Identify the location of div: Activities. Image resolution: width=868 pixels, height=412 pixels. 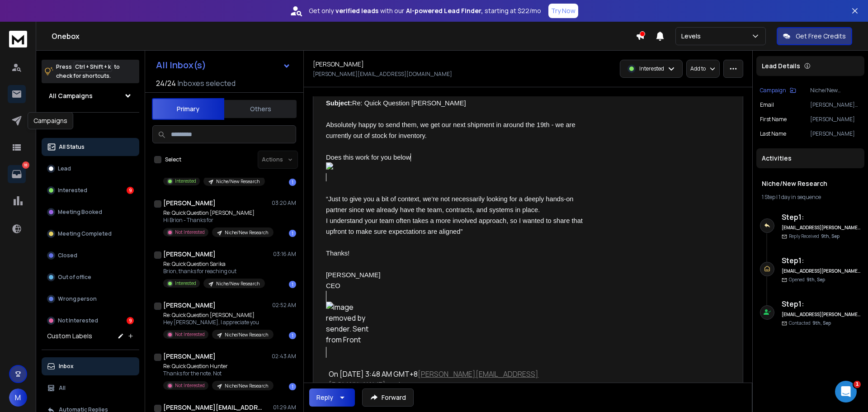
(810, 158).